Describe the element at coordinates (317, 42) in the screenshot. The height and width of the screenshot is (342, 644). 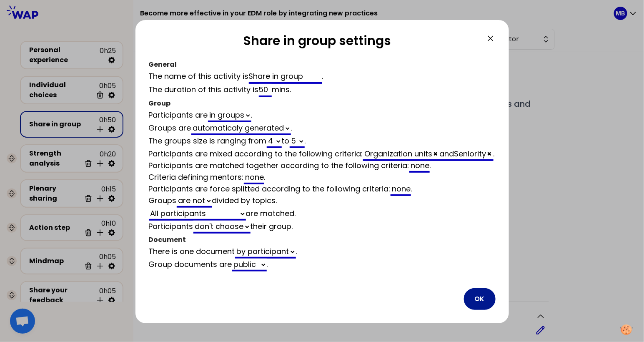
I see `h2: Share in group settings` at that location.